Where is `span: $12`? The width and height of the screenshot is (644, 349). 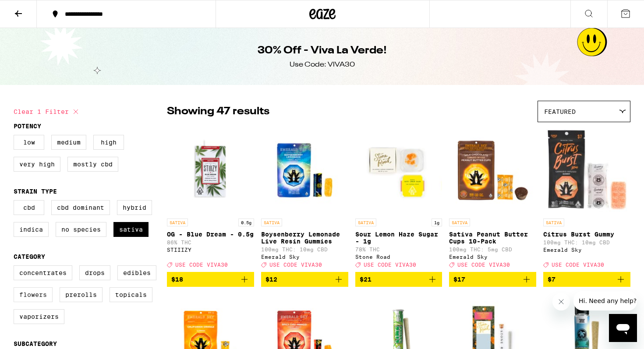
span: $12 is located at coordinates (271, 279).